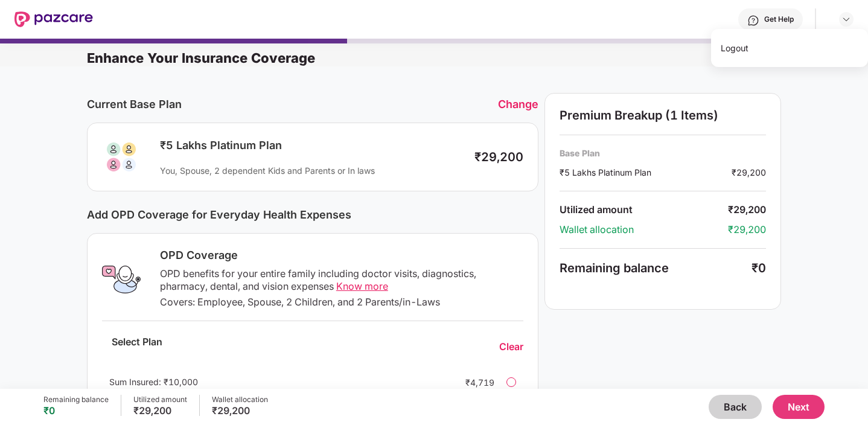 This screenshot has height=425, width=868. I want to click on span: Sum Insured: ₹10,000, so click(153, 381).